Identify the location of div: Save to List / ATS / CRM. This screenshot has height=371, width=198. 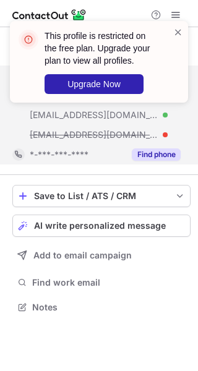
(101, 196).